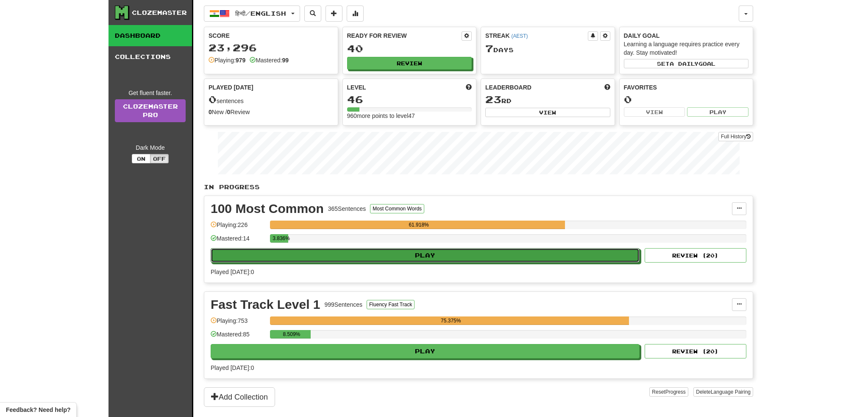 This screenshot has width=868, height=417. What do you see at coordinates (267, 209) in the screenshot?
I see `div: 100 Most Common` at bounding box center [267, 209].